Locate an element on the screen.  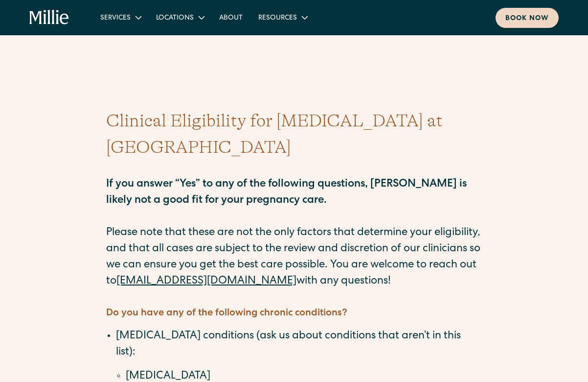
div: Book now is located at coordinates (527, 18).